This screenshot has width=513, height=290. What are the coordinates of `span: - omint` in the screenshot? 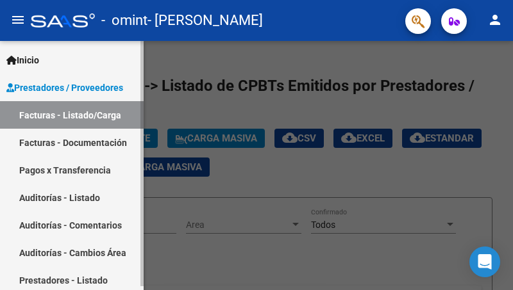 It's located at (124, 21).